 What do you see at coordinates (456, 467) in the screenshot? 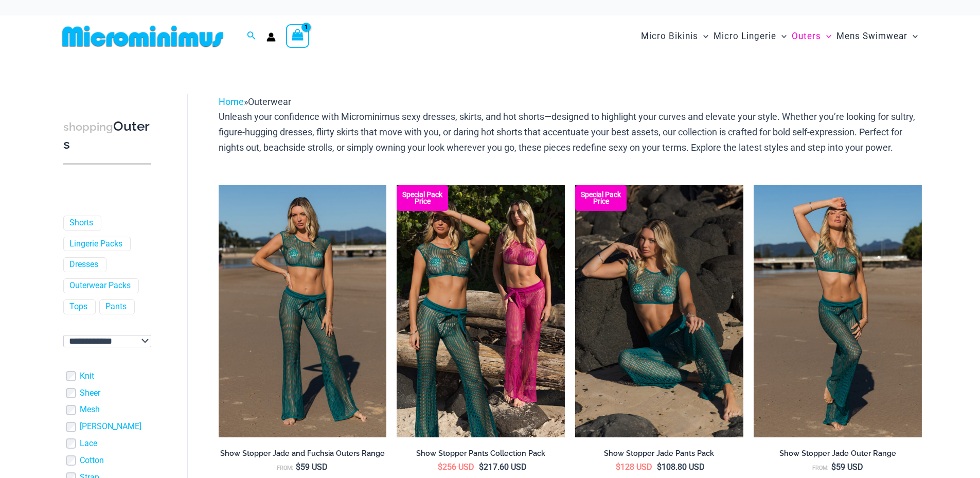
I see `bdi: 256 USD` at bounding box center [456, 467].